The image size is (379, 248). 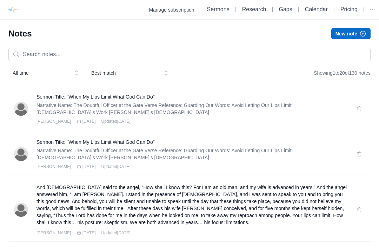 What do you see at coordinates (13, 9) in the screenshot?
I see `img: logo` at bounding box center [13, 9].